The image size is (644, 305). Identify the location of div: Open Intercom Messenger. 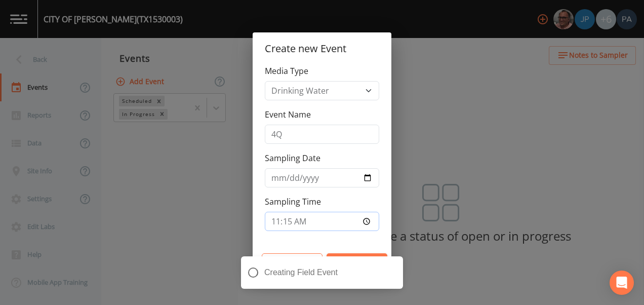
(622, 283).